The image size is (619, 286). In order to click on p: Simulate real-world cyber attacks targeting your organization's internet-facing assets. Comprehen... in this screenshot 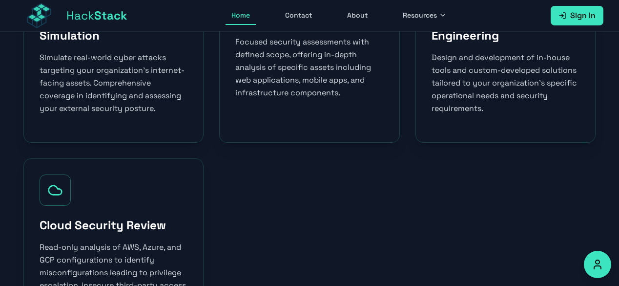, I will do `click(113, 83)`.